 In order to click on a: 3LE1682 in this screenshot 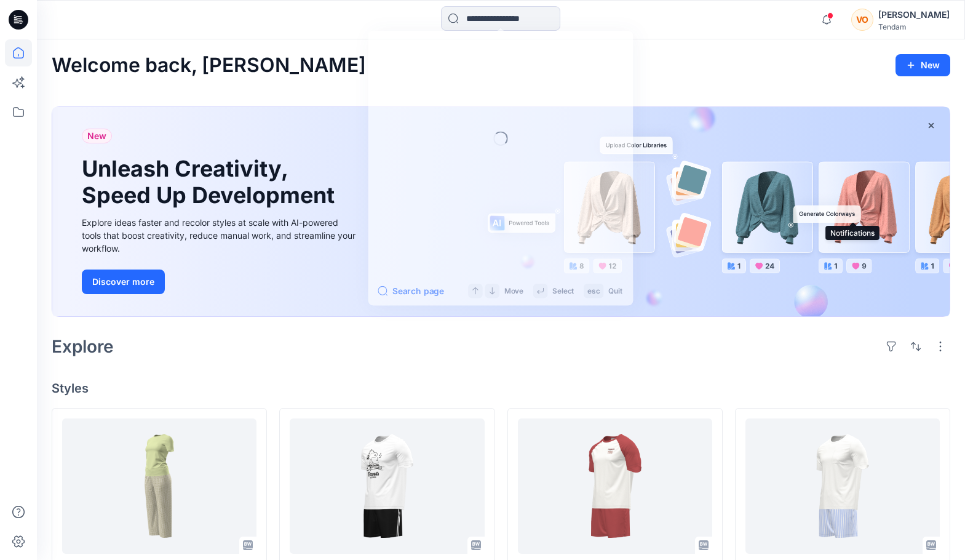, I will do `click(159, 486)`.